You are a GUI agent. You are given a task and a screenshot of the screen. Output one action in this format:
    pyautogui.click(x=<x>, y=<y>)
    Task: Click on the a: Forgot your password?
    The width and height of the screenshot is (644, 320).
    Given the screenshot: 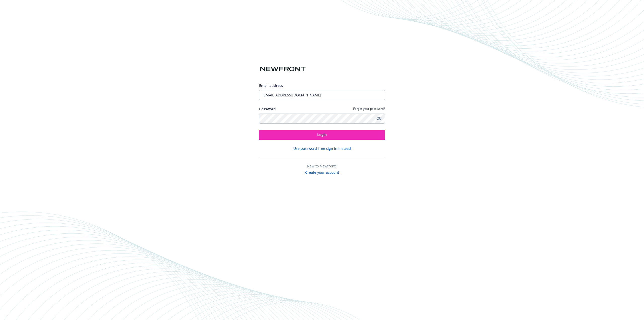 What is the action you would take?
    pyautogui.click(x=369, y=108)
    